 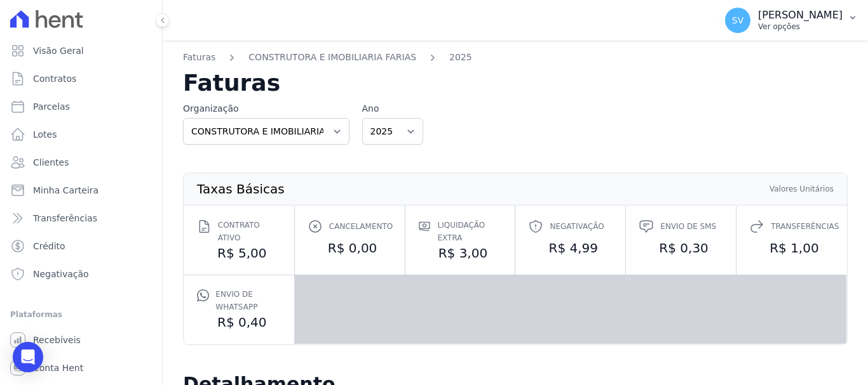 I want to click on span: Crédito, so click(x=49, y=247).